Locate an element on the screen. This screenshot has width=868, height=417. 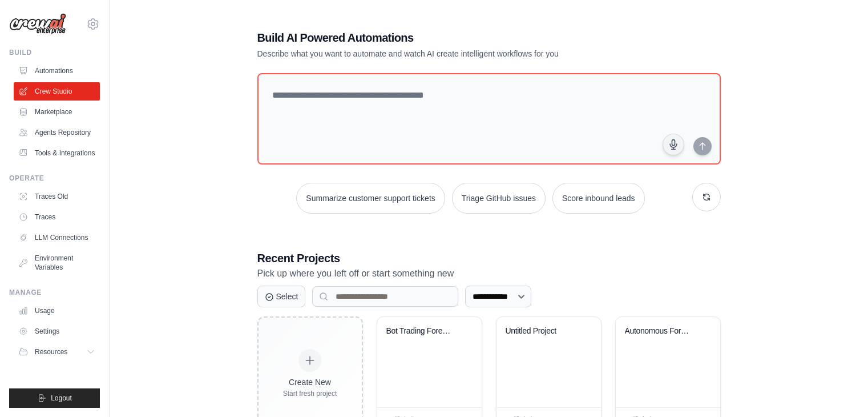
span: Resources is located at coordinates (51, 352).